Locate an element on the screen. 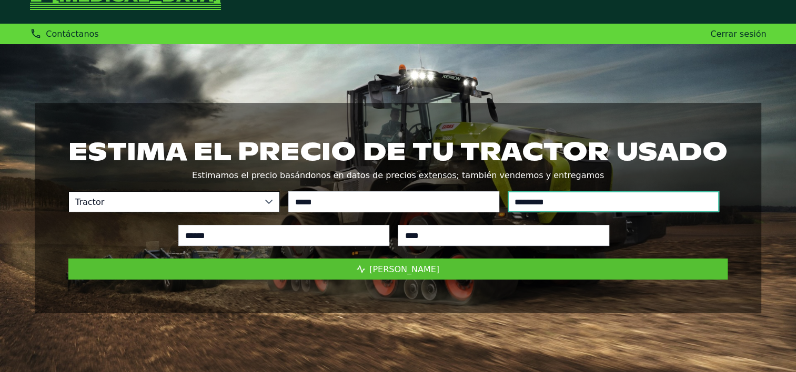 Image resolution: width=796 pixels, height=372 pixels. p: Estimamos el precio basándonos en datos de precios extensos; también vendemos y entregamos is located at coordinates (398, 176).